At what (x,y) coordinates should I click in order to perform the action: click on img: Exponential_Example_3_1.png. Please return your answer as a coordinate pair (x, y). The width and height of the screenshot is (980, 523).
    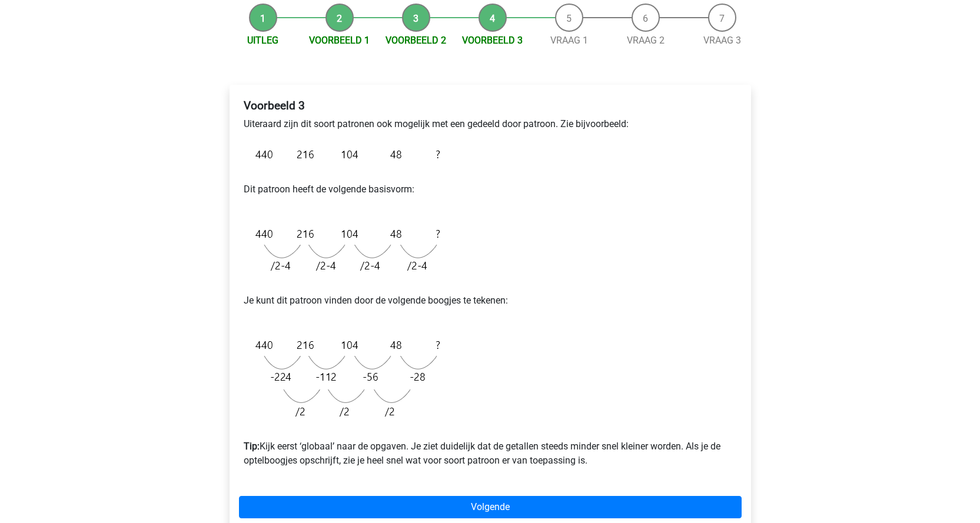
    Looking at the image, I should click on (345, 154).